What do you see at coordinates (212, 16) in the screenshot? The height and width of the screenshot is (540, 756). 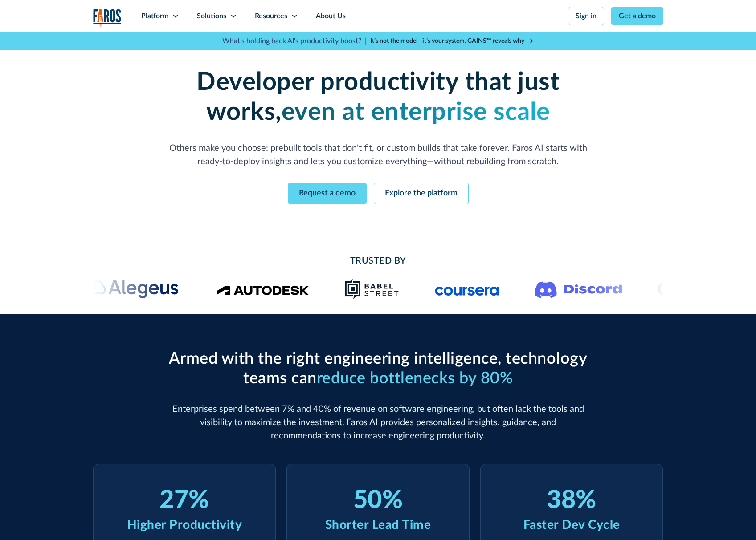 I see `div: Solutions` at bounding box center [212, 16].